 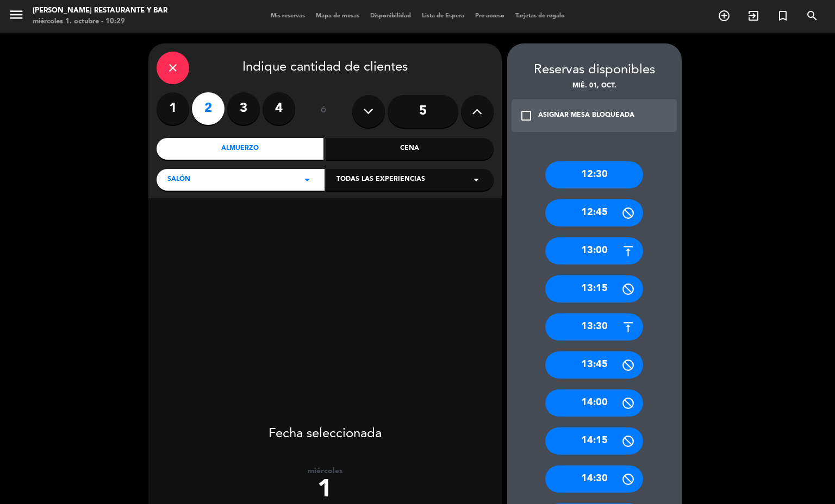 What do you see at coordinates (338, 16) in the screenshot?
I see `span: Mapa de mesas` at bounding box center [338, 16].